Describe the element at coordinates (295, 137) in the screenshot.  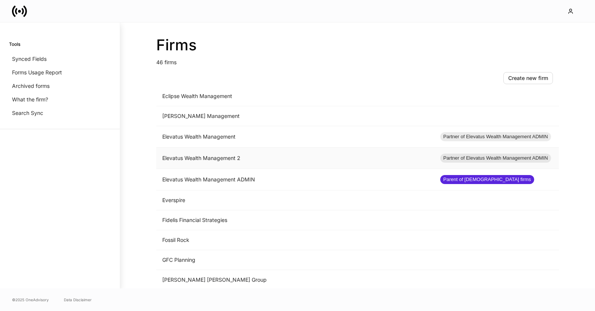
I see `td: Elevatus Wealth Management` at that location.